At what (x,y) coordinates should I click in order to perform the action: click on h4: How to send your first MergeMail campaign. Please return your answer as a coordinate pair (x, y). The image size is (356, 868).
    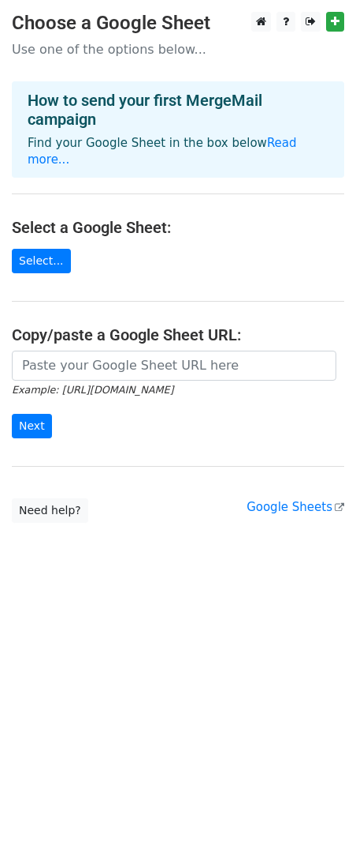
    Looking at the image, I should click on (178, 110).